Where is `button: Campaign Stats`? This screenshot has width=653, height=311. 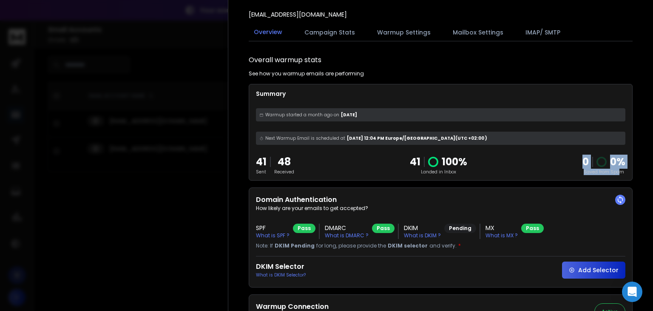 button: Campaign Stats is located at coordinates (330, 32).